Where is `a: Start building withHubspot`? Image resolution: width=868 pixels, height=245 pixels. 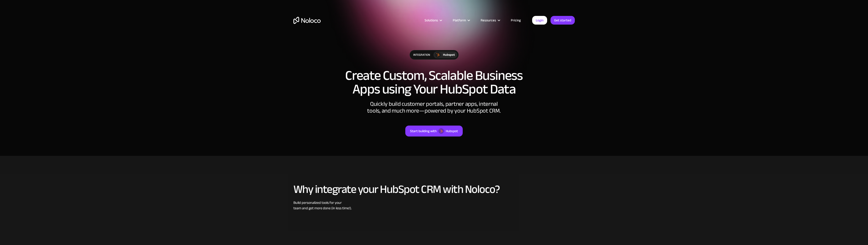
a: Start building withHubspot is located at coordinates (434, 131).